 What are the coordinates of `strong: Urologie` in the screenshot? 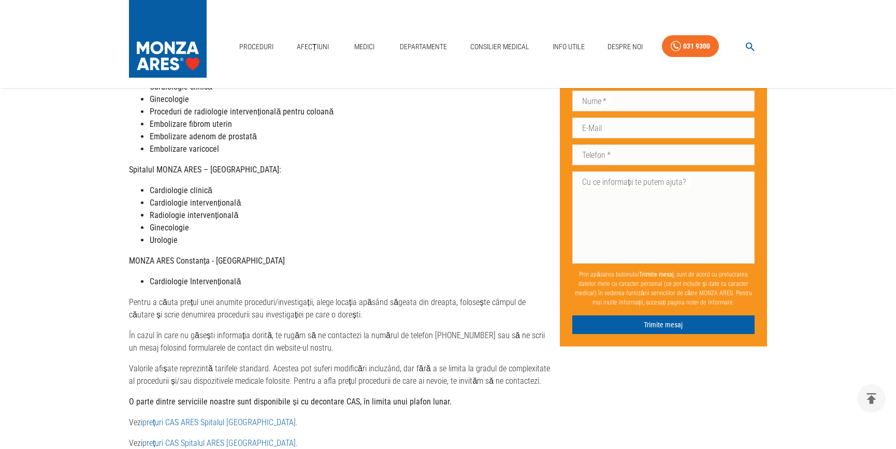 It's located at (164, 240).